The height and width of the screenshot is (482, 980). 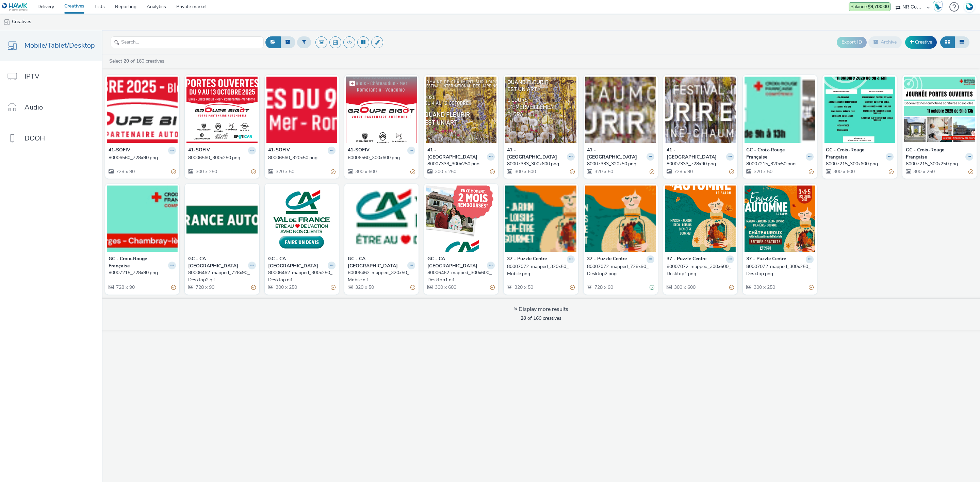 I want to click on div: 80007215_728x90.png, so click(x=141, y=273).